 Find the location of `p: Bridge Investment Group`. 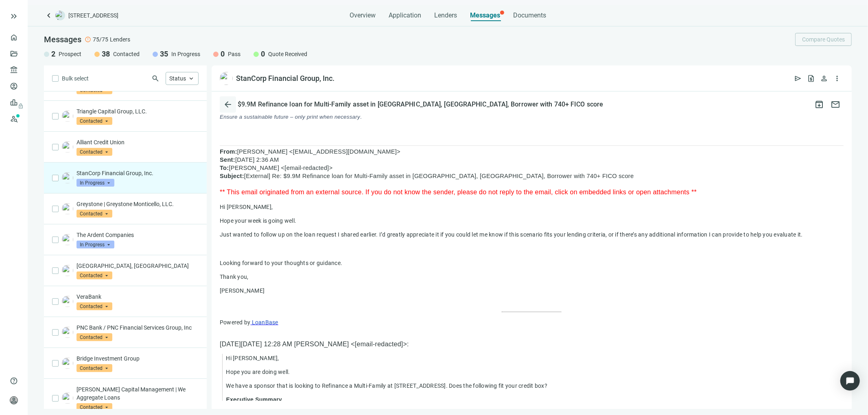

p: Bridge Investment Group is located at coordinates (138, 359).